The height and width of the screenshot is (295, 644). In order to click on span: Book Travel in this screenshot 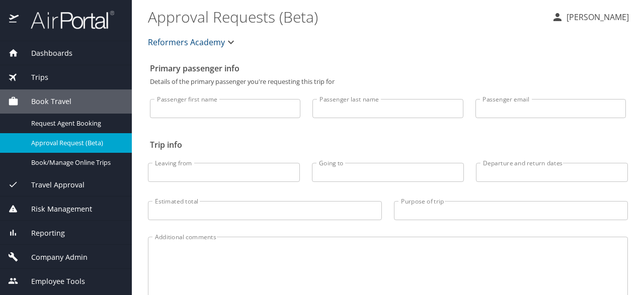, I will do `click(45, 101)`.